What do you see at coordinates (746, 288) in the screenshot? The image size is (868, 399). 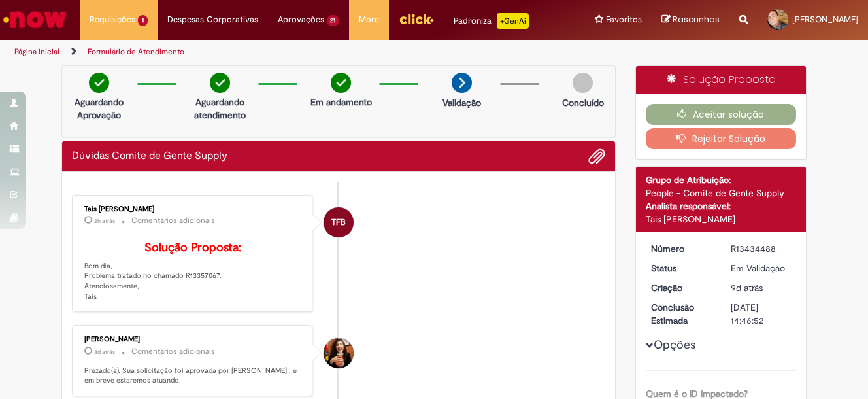 I see `span: 9d atrás` at bounding box center [746, 288].